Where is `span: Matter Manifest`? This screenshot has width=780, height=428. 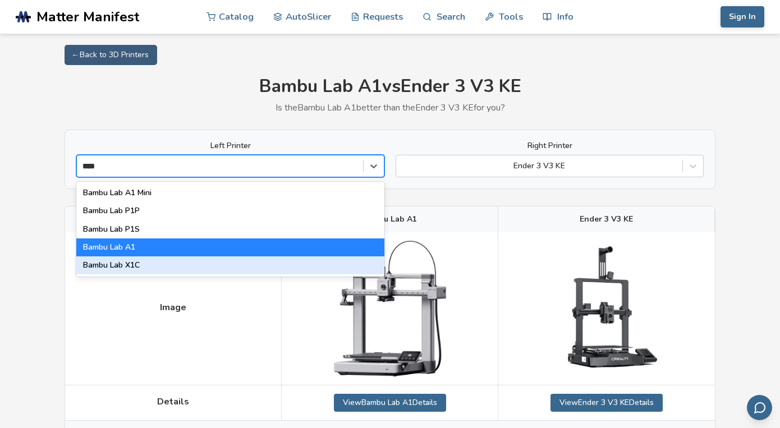
span: Matter Manifest is located at coordinates (88, 17).